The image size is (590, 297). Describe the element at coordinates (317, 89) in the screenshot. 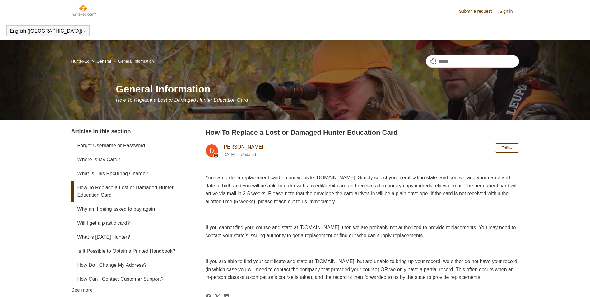

I see `h1: General Information` at that location.